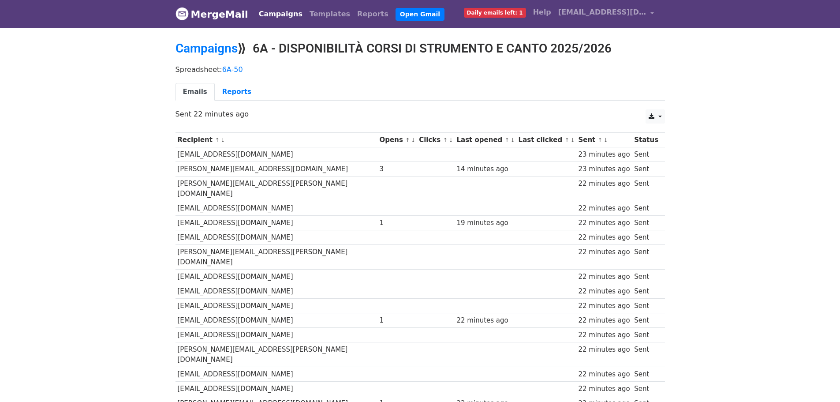 The height and width of the screenshot is (402, 840). Describe the element at coordinates (420, 114) in the screenshot. I see `p: Sent 22 minutes ago` at that location.